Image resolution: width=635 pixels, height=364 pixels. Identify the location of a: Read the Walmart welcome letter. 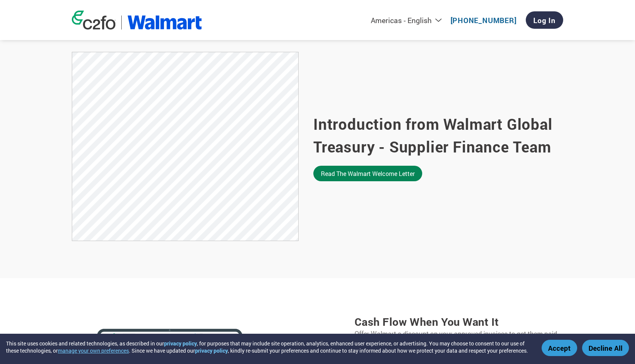
(368, 173).